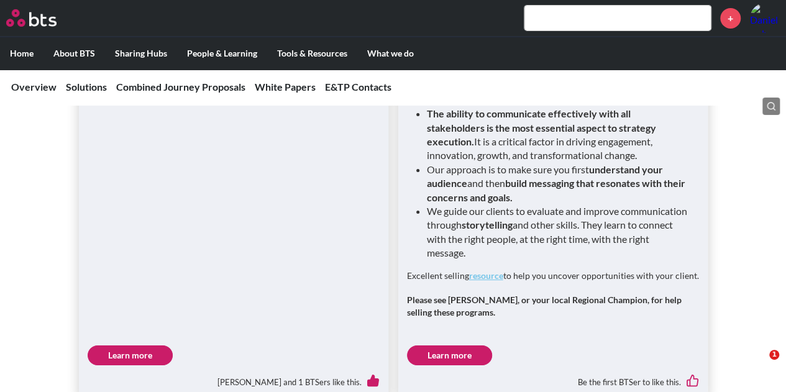  I want to click on a: Go home, so click(43, 18).